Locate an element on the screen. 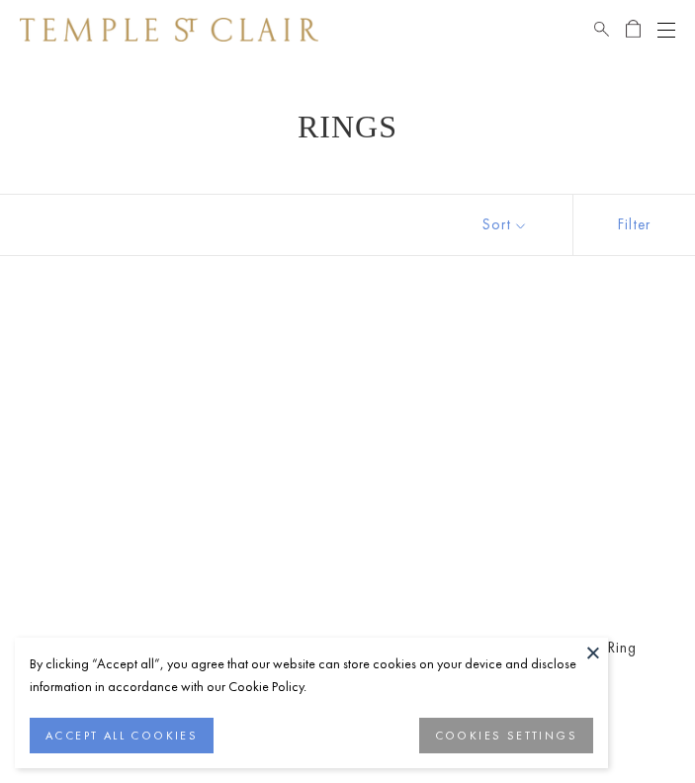 This screenshot has width=695, height=783. button: Show sort by is located at coordinates (505, 225).